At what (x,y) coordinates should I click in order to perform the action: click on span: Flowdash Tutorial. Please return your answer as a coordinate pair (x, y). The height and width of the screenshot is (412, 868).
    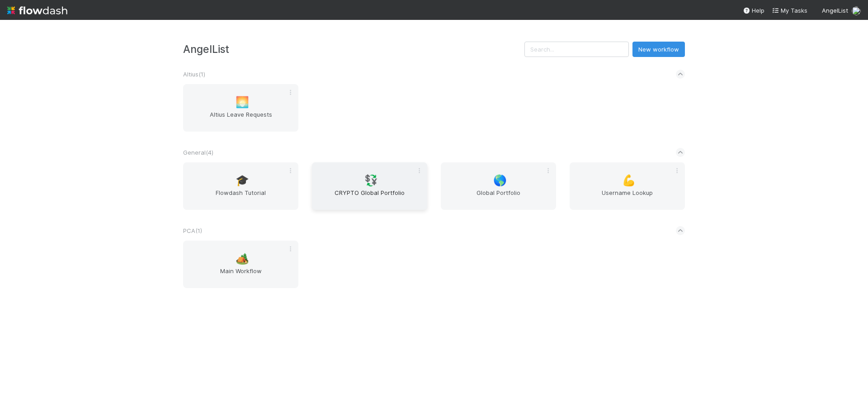
    Looking at the image, I should click on (241, 197).